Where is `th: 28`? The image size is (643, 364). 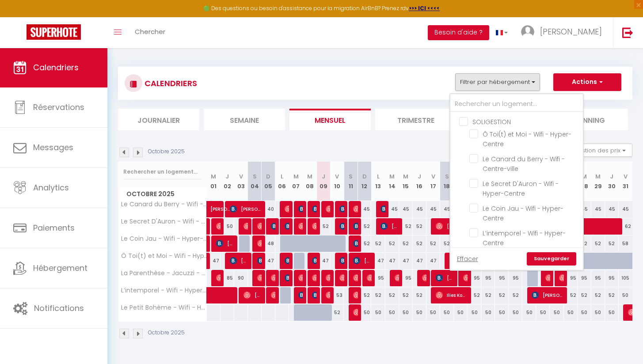 th: 28 is located at coordinates (584, 181).